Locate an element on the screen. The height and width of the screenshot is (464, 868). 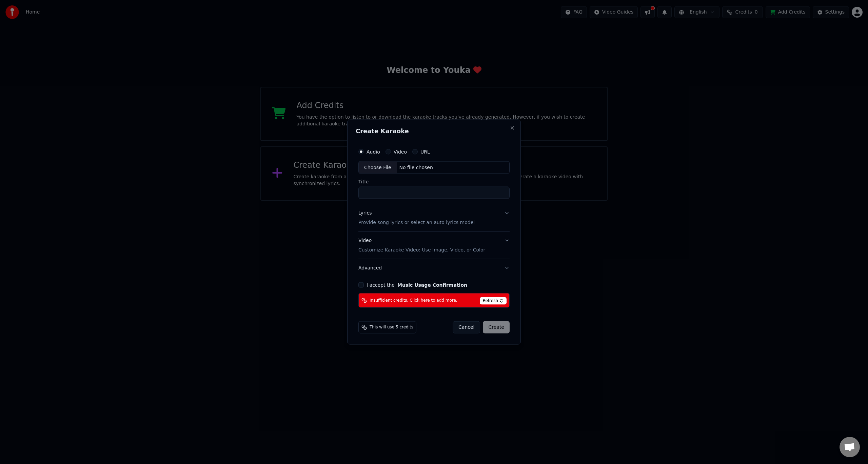
button: LyricsProvide song lyrics or select an auto lyrics model is located at coordinates (434, 218).